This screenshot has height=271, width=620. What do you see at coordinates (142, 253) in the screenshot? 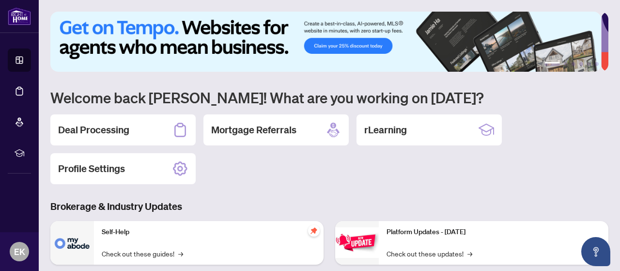
I see `a: Check out these guides!→` at bounding box center [142, 253].